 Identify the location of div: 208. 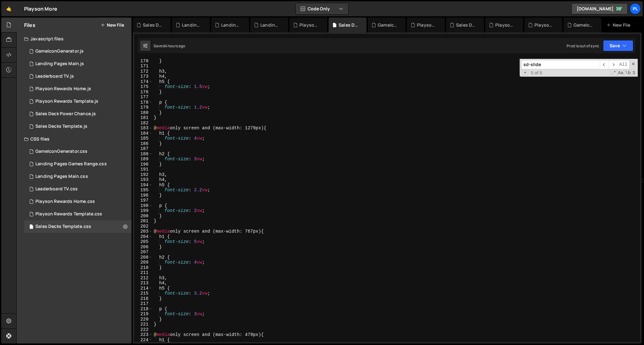
(143, 257).